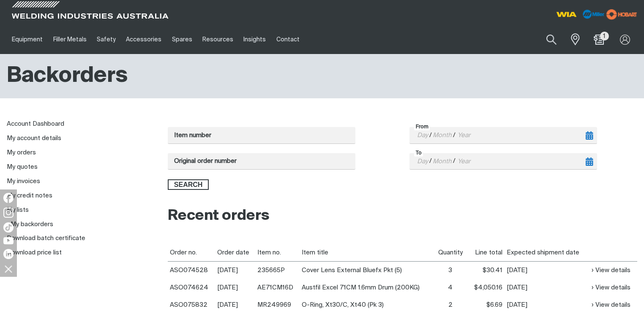  Describe the element at coordinates (235, 253) in the screenshot. I see `th: Order date` at that location.